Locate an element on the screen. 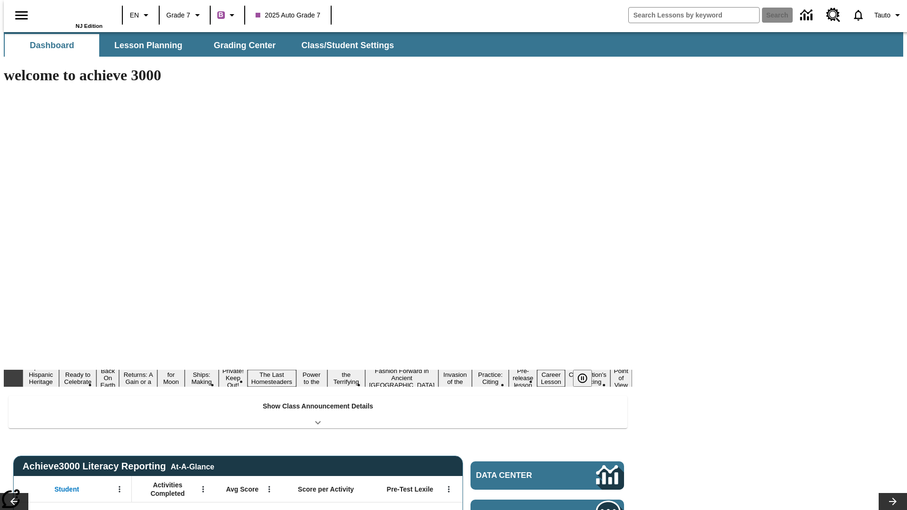  button: Slide 3 Back On Earth is located at coordinates (108, 378).